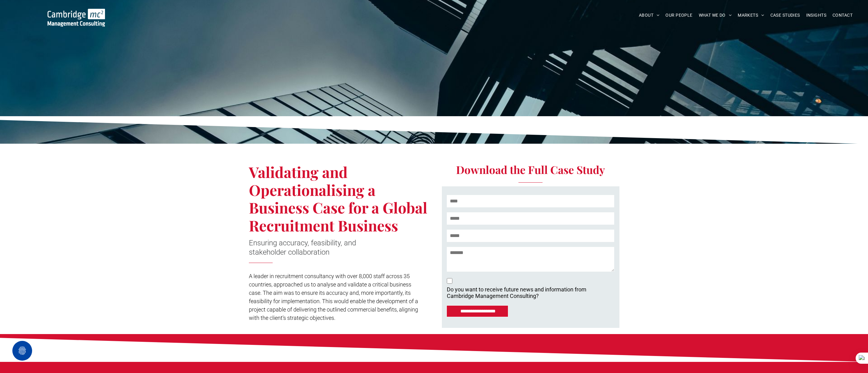  What do you see at coordinates (649, 16) in the screenshot?
I see `a: ABOUT` at bounding box center [649, 16].